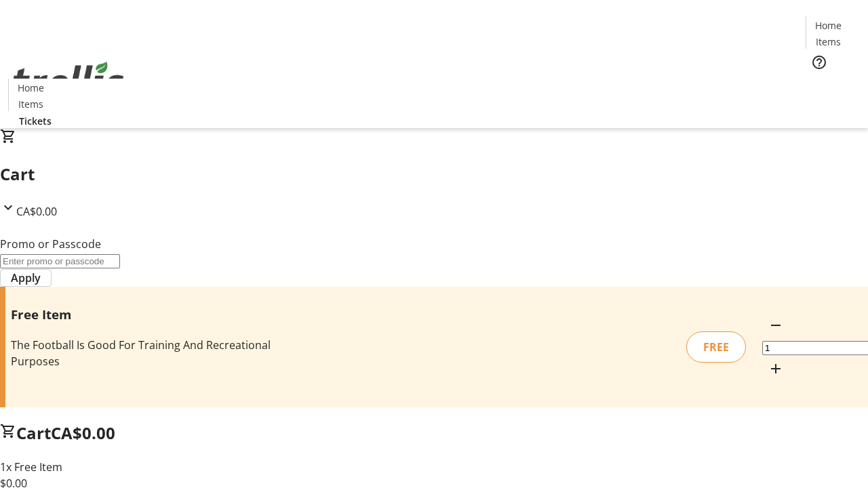  Describe the element at coordinates (26, 278) in the screenshot. I see `span: Apply` at that location.